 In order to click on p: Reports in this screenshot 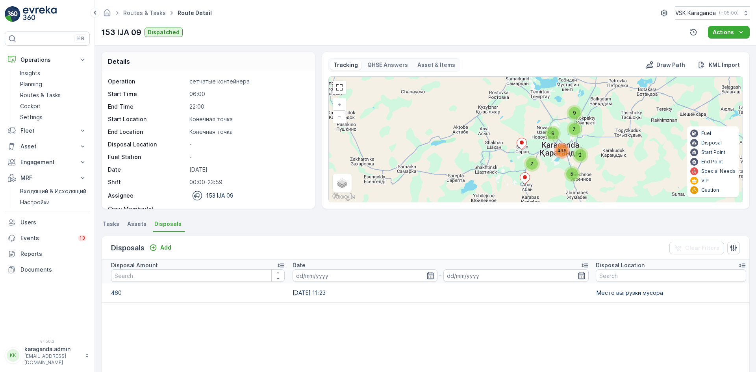, I will do `click(54, 254)`.